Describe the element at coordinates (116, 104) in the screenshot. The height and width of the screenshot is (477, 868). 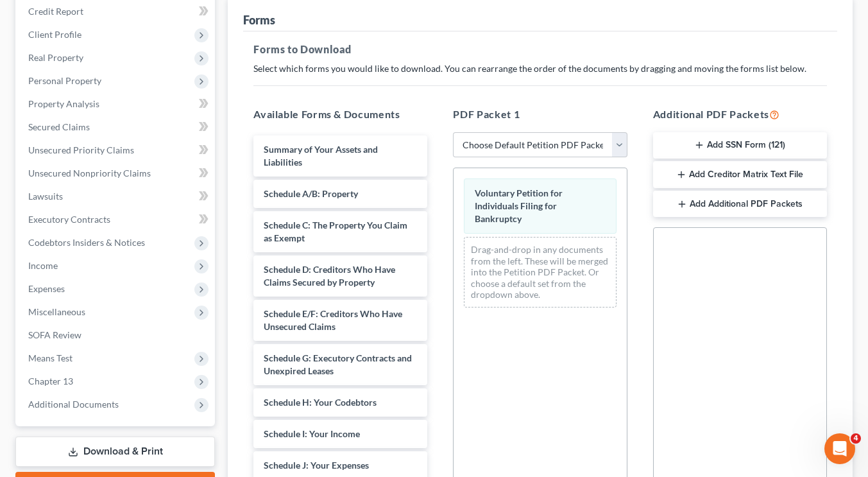
I see `a: Property Analysis` at that location.